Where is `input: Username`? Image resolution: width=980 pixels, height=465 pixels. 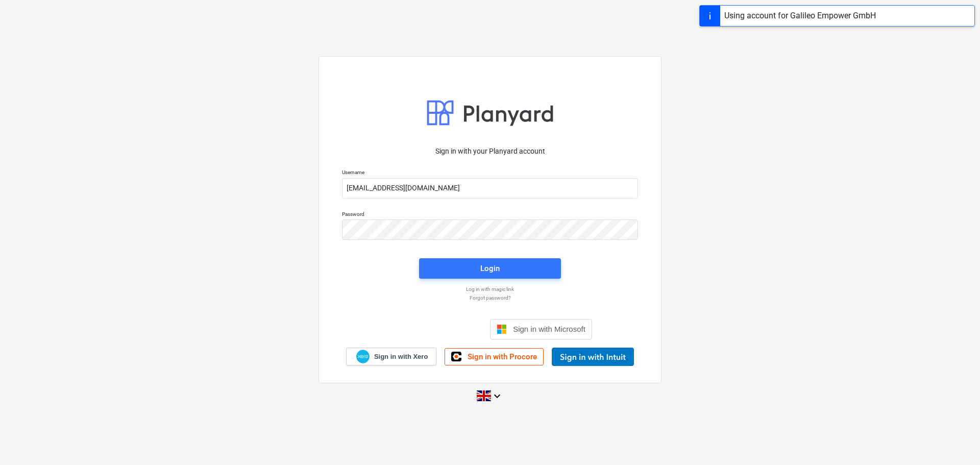 input: Username is located at coordinates (490, 188).